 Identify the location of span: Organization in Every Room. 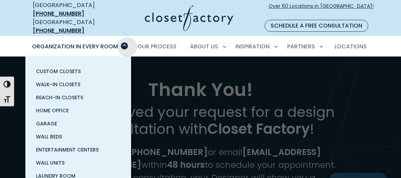
(75, 46).